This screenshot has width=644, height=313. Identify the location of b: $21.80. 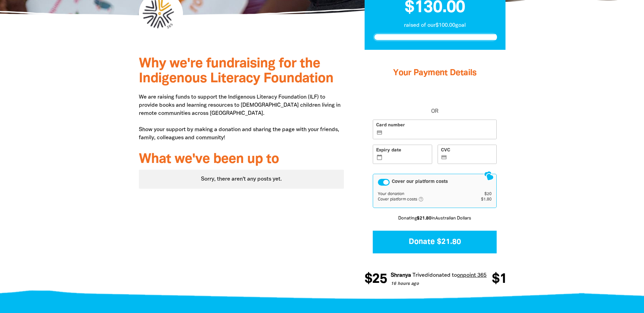
(424, 219).